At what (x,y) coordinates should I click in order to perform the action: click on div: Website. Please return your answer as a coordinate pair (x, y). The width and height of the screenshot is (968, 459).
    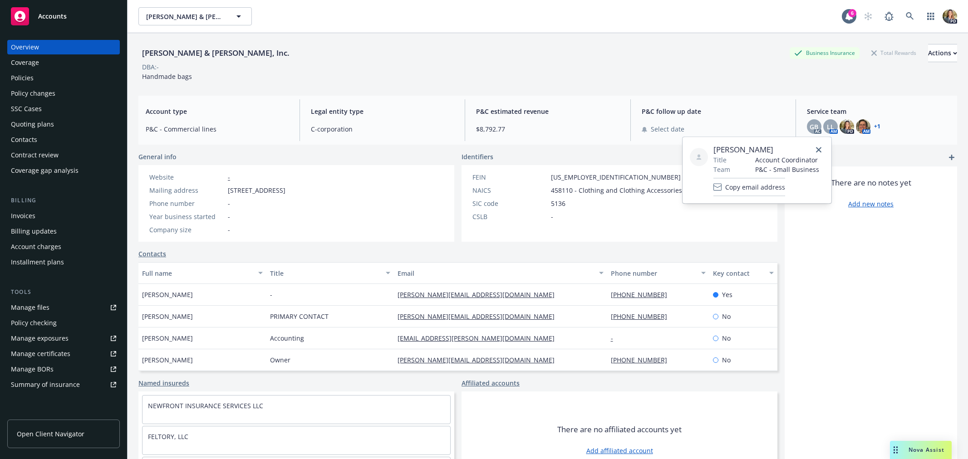
    Looking at the image, I should click on (186, 177).